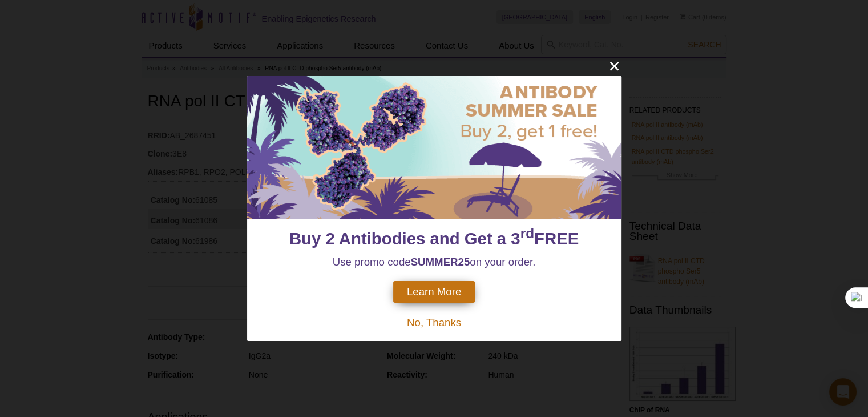  I want to click on span: Buy 2 Antibodies and Get a 3 FREE, so click(434, 238).